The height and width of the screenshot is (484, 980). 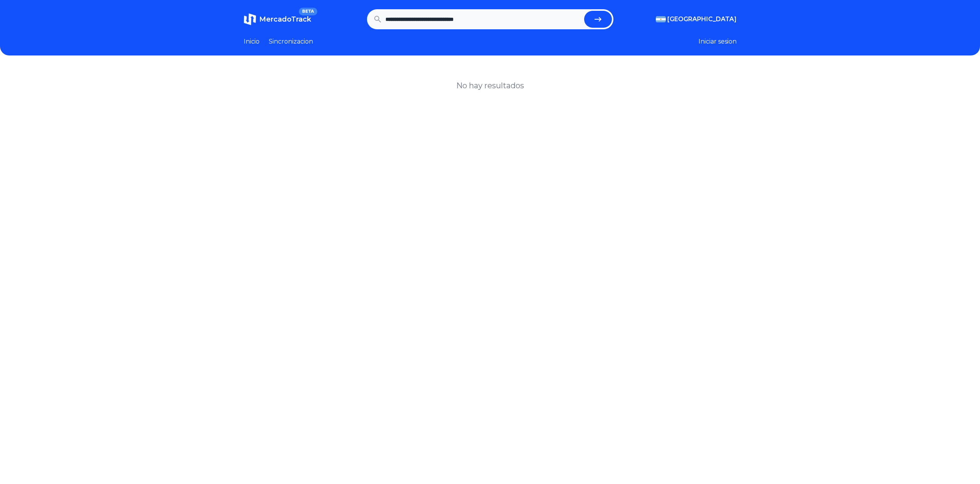 I want to click on span: BETA, so click(x=308, y=12).